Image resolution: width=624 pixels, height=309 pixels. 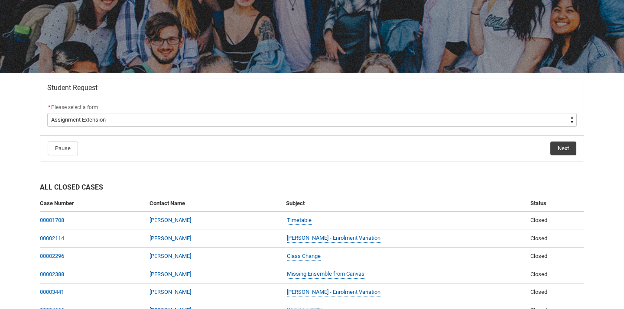 What do you see at coordinates (325, 274) in the screenshot?
I see `a: Missing Ensemble from Canvas` at bounding box center [325, 274].